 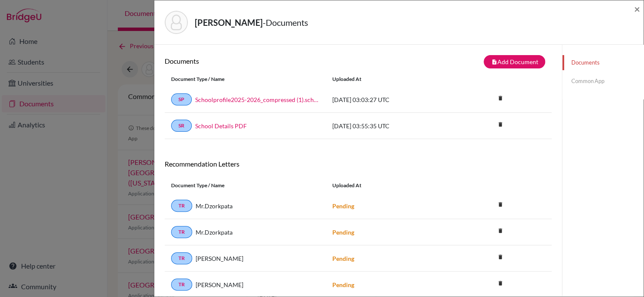 I want to click on span: - Documents, so click(x=286, y=22).